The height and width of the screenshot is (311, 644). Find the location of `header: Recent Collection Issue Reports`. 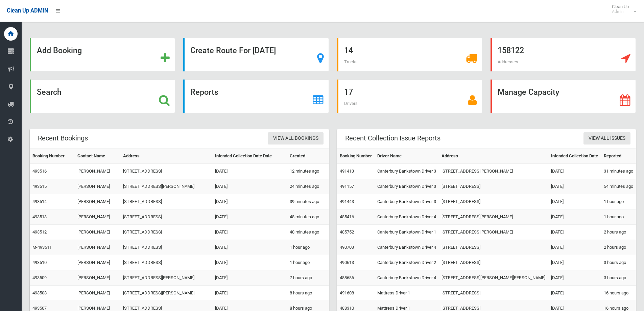

header: Recent Collection Issue Reports is located at coordinates (393, 138).